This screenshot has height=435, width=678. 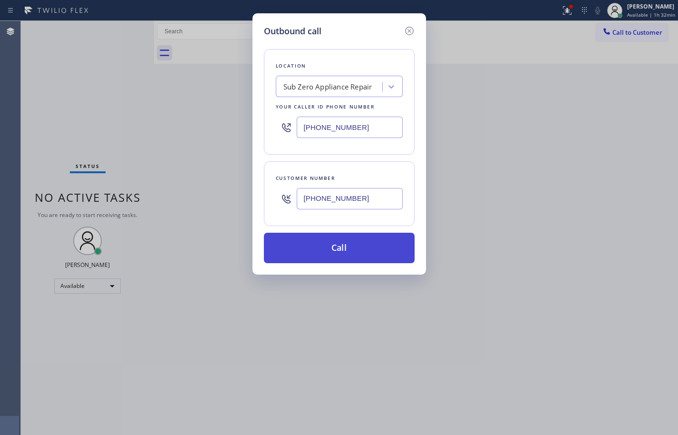 What do you see at coordinates (339, 248) in the screenshot?
I see `button: Call` at bounding box center [339, 248].